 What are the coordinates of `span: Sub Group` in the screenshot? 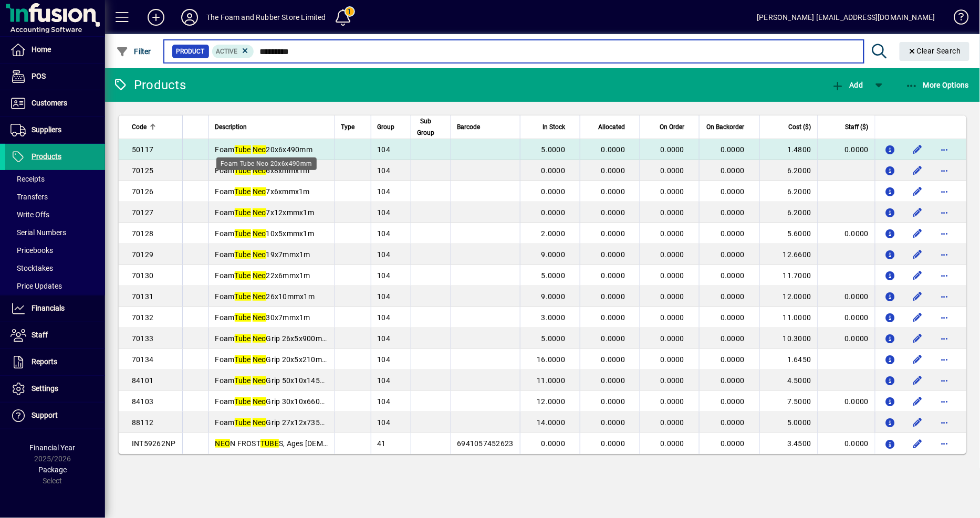 It's located at (426, 127).